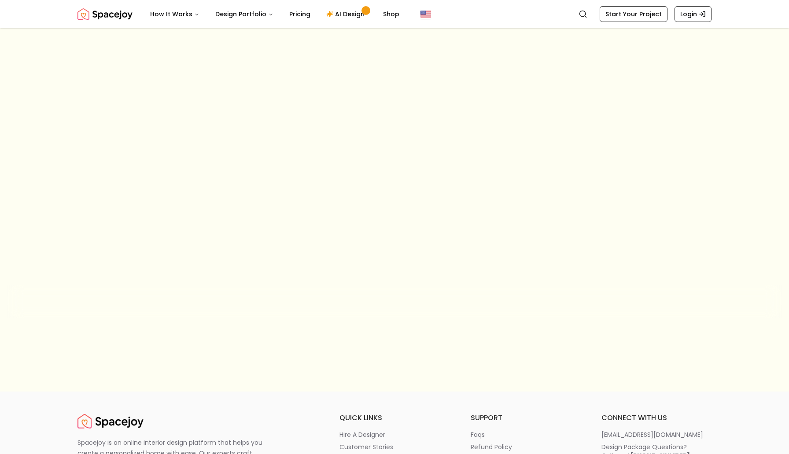  What do you see at coordinates (394, 418) in the screenshot?
I see `h6: quick links` at bounding box center [394, 418].